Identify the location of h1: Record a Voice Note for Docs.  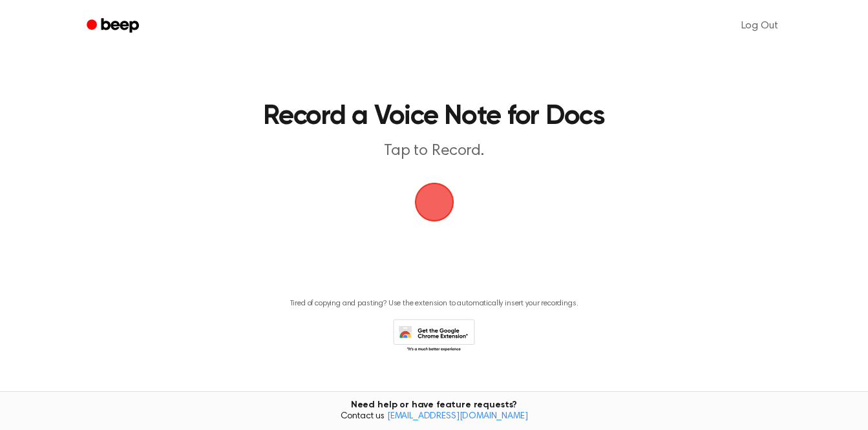
(434, 117).